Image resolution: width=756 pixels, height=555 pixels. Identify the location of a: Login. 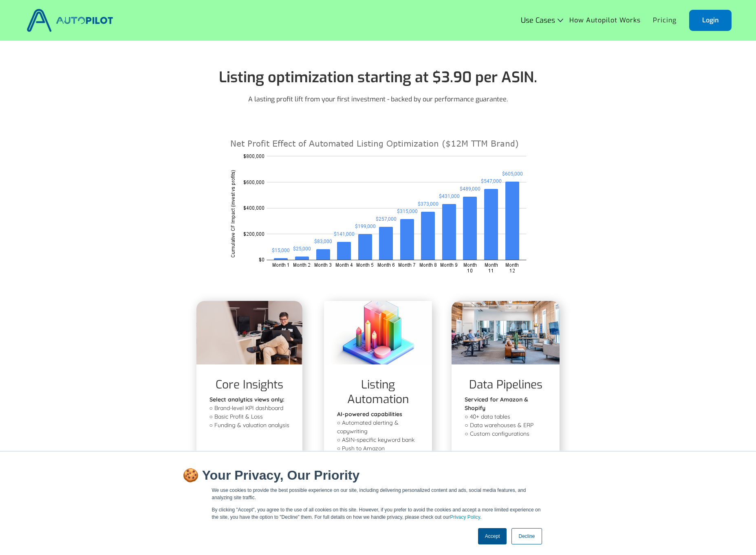
(710, 21).